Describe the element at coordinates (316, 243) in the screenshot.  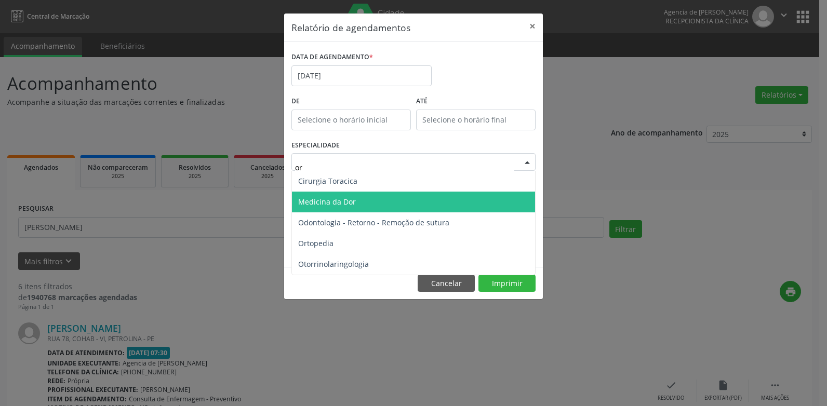
I see `span: Ortopedia` at that location.